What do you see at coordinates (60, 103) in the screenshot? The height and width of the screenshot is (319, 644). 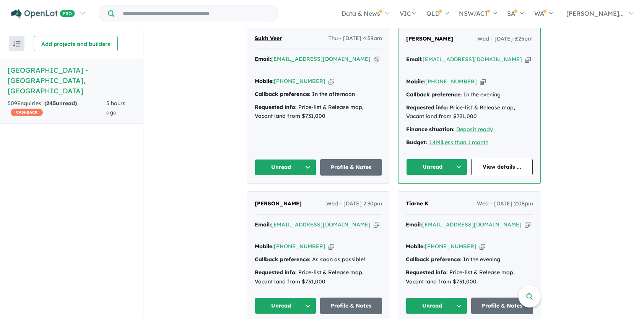 I see `strong: ( unread)` at bounding box center [60, 103].